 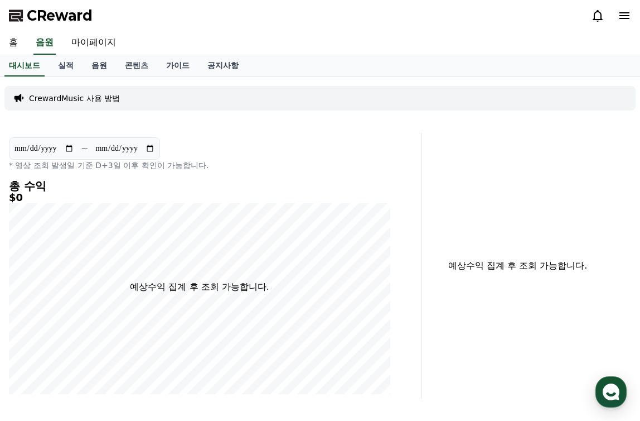 What do you see at coordinates (200, 186) in the screenshot?
I see `h4: 총 수익` at bounding box center [200, 186].